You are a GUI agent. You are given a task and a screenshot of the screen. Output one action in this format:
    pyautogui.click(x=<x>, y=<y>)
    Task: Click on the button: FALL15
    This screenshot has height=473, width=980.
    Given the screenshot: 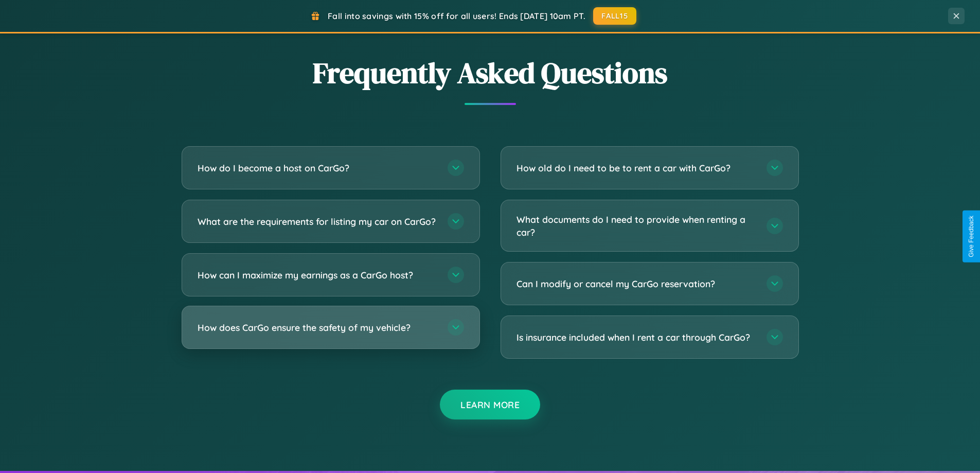 What is the action you would take?
    pyautogui.click(x=614, y=16)
    